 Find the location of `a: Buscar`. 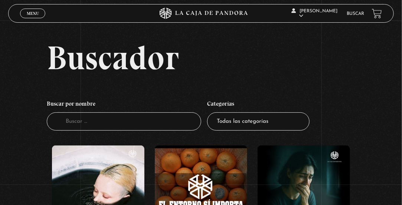

a: Buscar is located at coordinates (356, 14).